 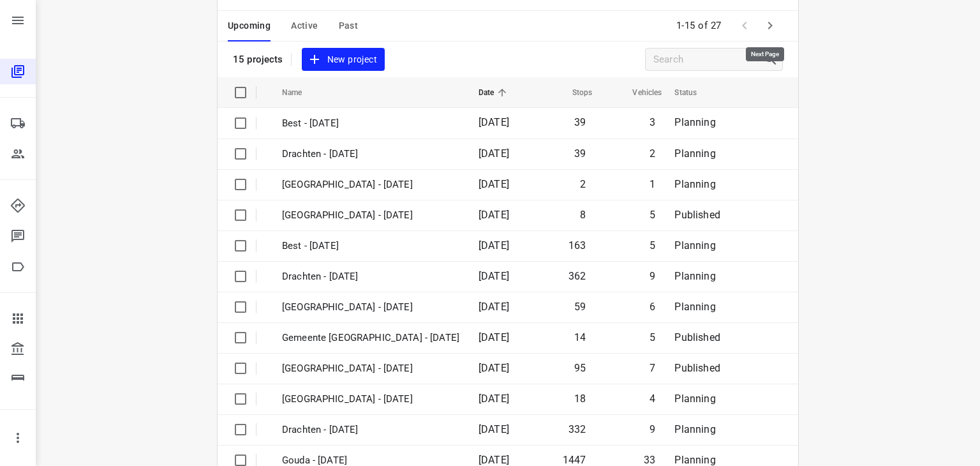 I want to click on span: 7, so click(x=652, y=368).